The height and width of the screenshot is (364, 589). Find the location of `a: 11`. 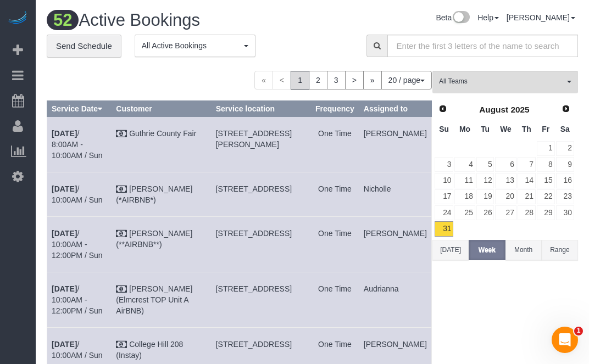

a: 11 is located at coordinates (465, 180).